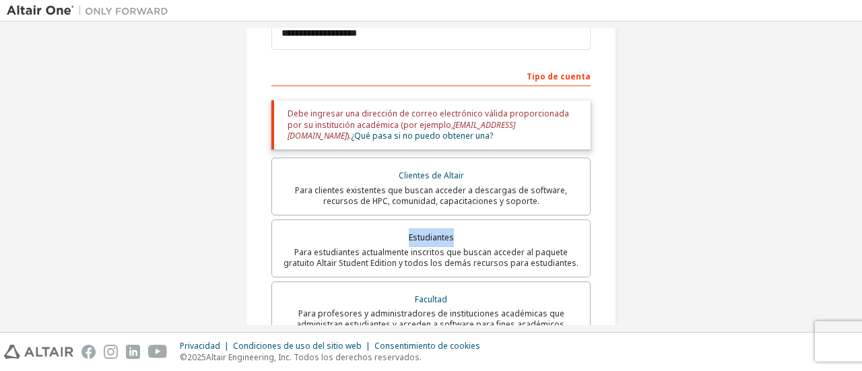 The height and width of the screenshot is (371, 862). I want to click on font: Condiciones de uso del sitio web, so click(297, 345).